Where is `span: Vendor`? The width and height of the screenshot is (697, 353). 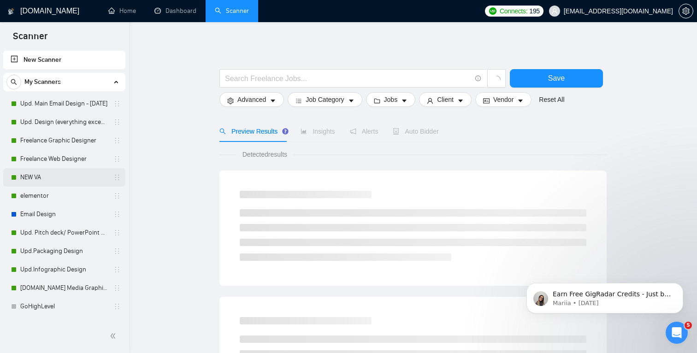 span: Vendor is located at coordinates (503, 100).